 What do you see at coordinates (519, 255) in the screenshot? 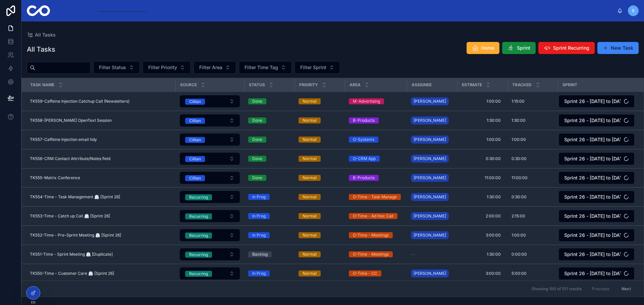
I see `span: 0:00:00` at bounding box center [519, 255].